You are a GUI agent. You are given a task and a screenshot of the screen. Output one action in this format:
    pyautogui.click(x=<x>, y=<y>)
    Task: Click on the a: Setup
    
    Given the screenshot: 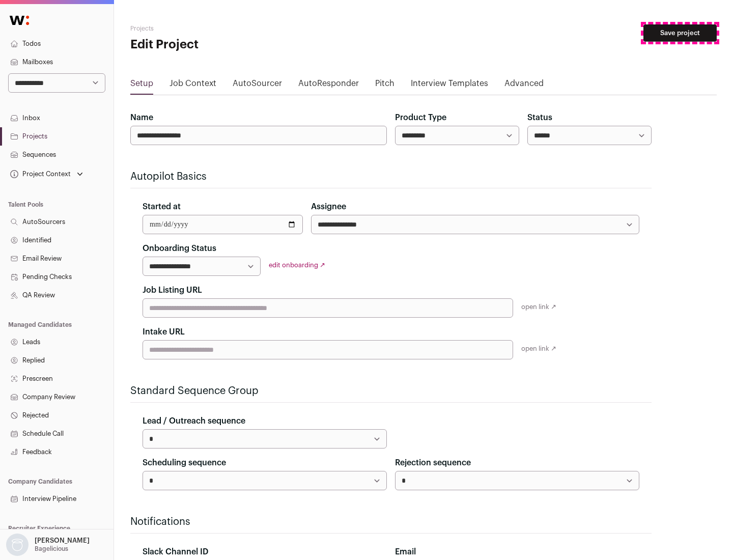 What is the action you would take?
    pyautogui.click(x=141, y=86)
    